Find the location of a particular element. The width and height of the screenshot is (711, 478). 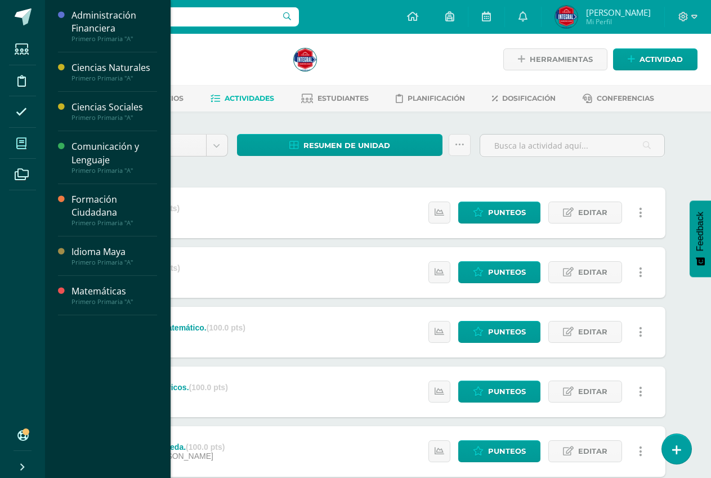

a: Ciencias SocialesPrimero Primaria "A" is located at coordinates (114, 111).